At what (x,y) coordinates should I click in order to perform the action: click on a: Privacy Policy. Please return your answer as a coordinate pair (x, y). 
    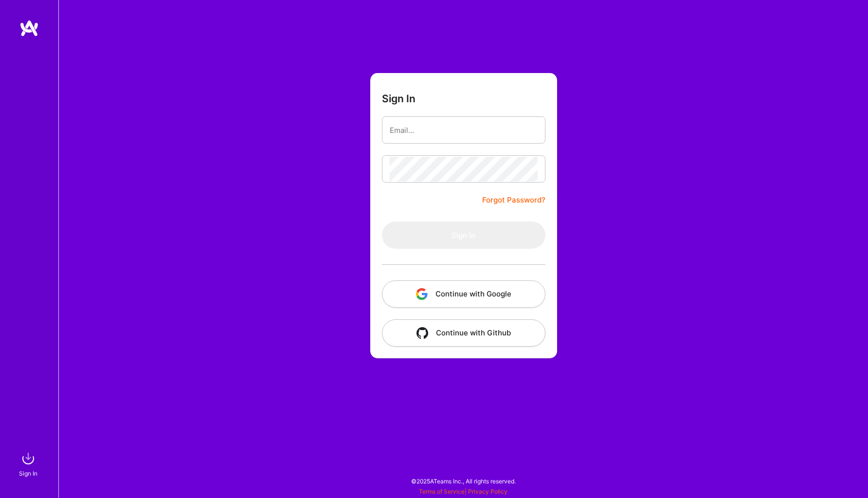
    Looking at the image, I should click on (487, 491).